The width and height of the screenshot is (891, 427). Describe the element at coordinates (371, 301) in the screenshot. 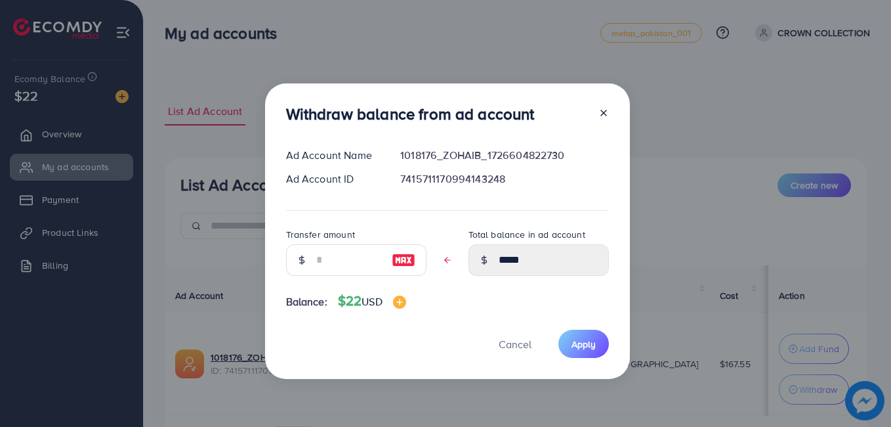

I see `span: USD` at that location.